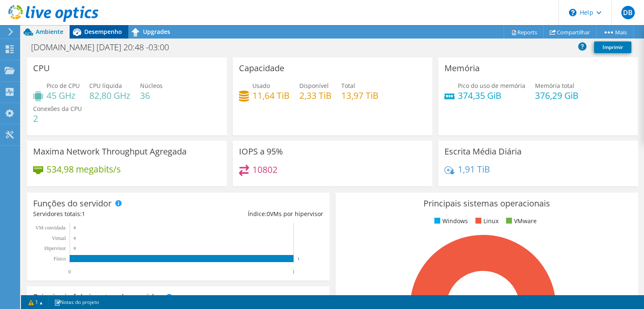 The image size is (644, 309). I want to click on span: DB, so click(628, 13).